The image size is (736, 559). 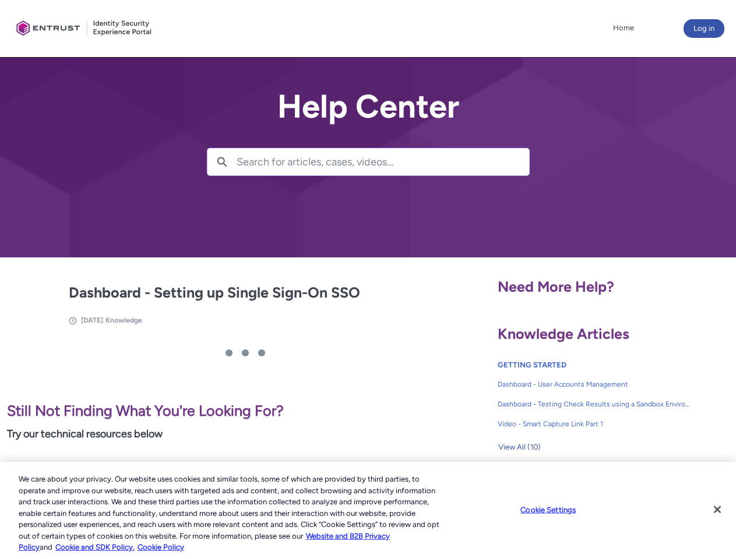 What do you see at coordinates (623, 28) in the screenshot?
I see `a: Home` at bounding box center [623, 28].